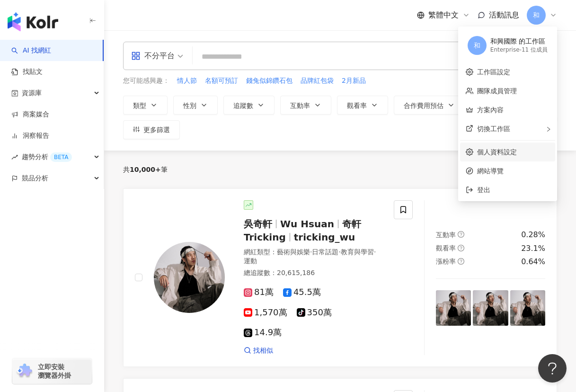  What do you see at coordinates (221, 81) in the screenshot?
I see `span: 名額可預訂` at bounding box center [221, 81].